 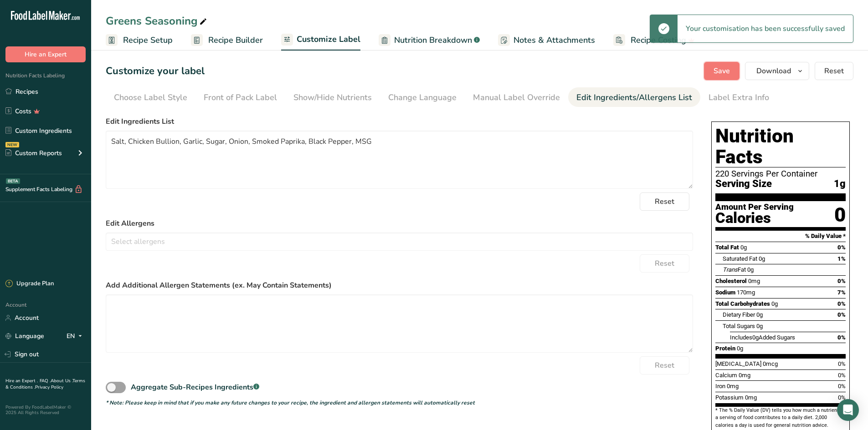 What do you see at coordinates (781, 418) in the screenshot?
I see `section: * The % Daily Value (DV) tells you how much a nutrient in a serving of food contributes to a dail...` at bounding box center [781, 418].